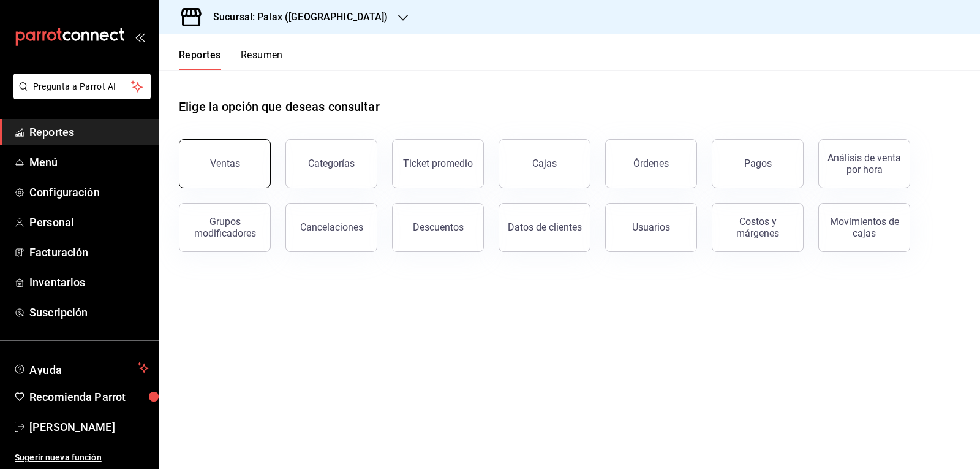  I want to click on div: Ventas, so click(225, 163).